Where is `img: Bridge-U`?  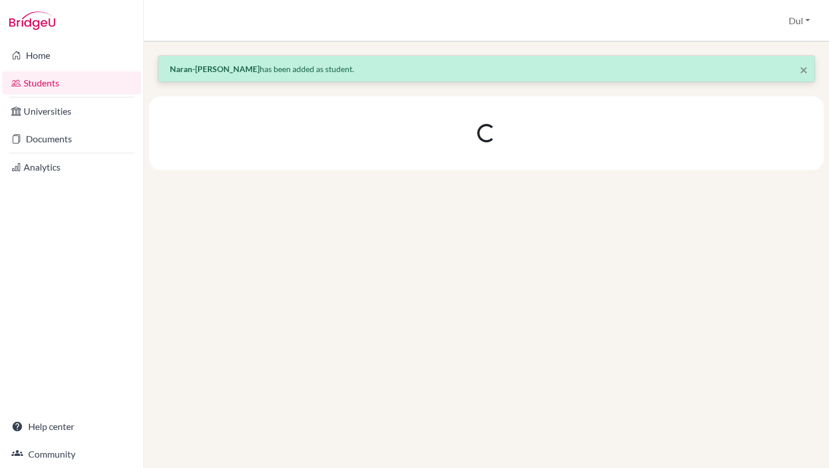
img: Bridge-U is located at coordinates (32, 21).